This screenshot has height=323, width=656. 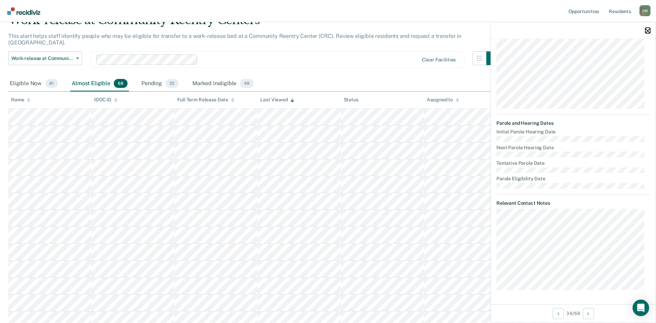 I want to click on button: Profile dropdown button, so click(x=645, y=11).